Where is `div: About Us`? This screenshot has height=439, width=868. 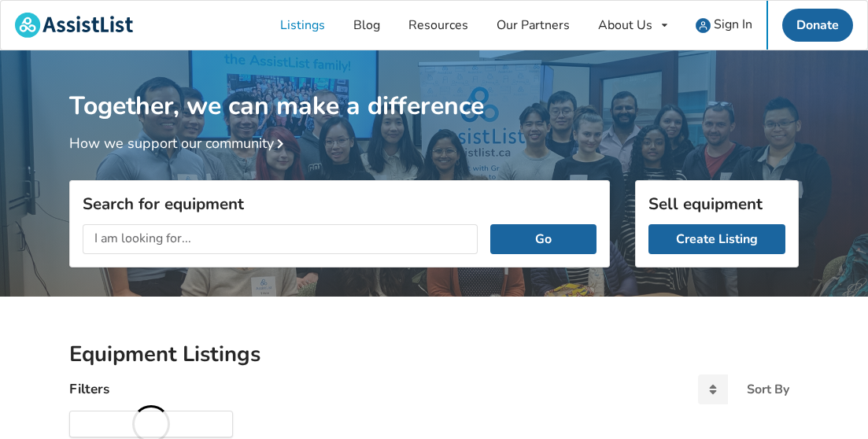
div: About Us is located at coordinates (625, 25).